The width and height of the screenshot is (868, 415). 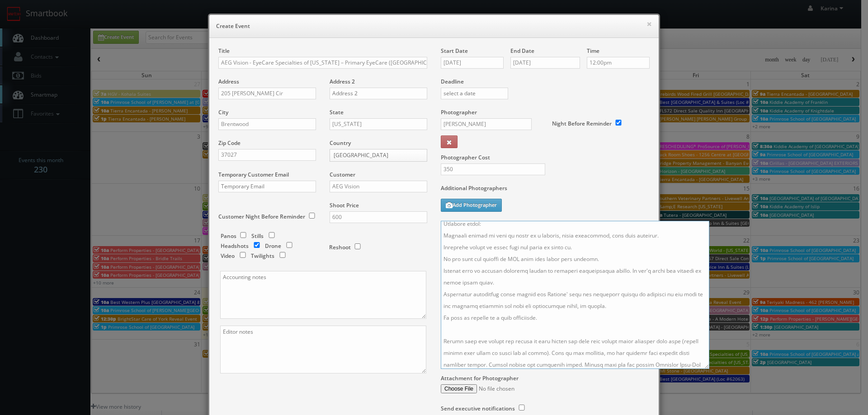 I want to click on label: Shoot Price, so click(x=344, y=205).